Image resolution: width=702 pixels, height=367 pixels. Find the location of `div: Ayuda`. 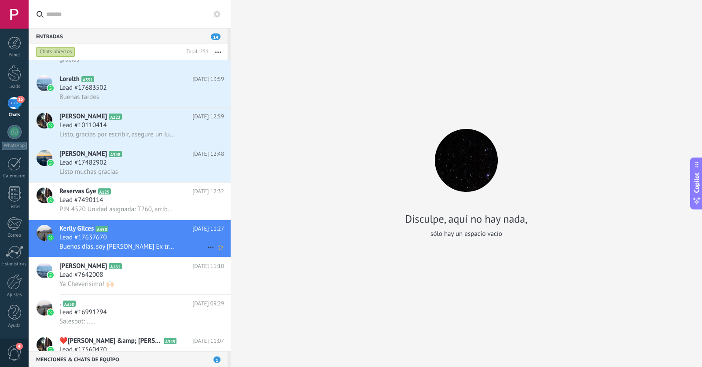

div: Ayuda is located at coordinates (15, 326).